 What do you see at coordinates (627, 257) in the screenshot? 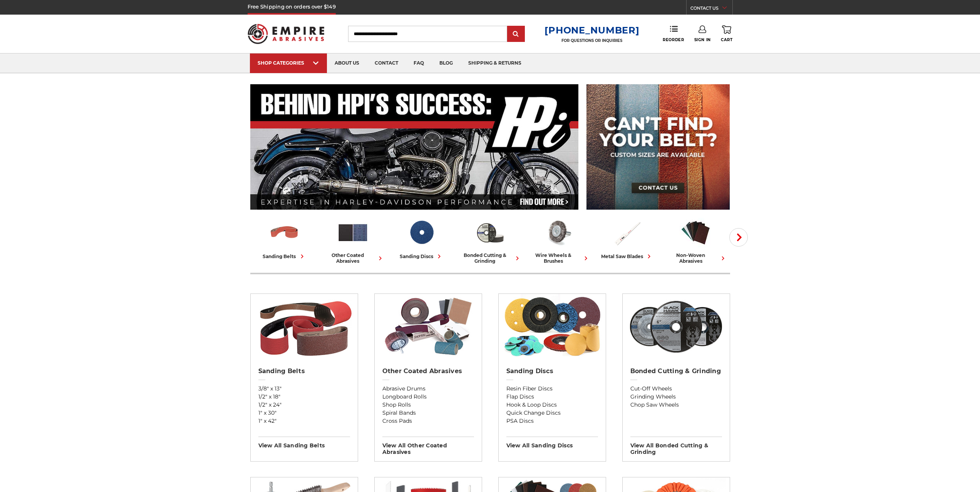
I see `div: metal saw blades` at bounding box center [627, 257].